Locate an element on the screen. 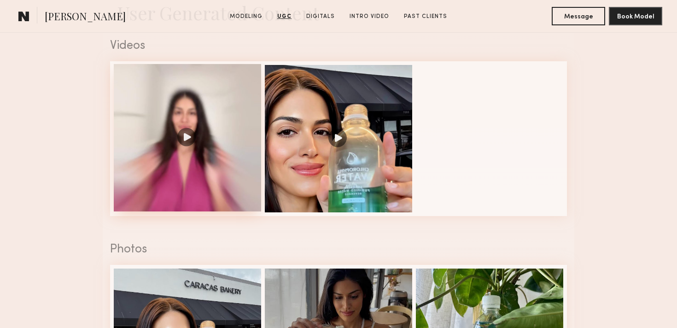  a: Intro Video is located at coordinates (369, 17).